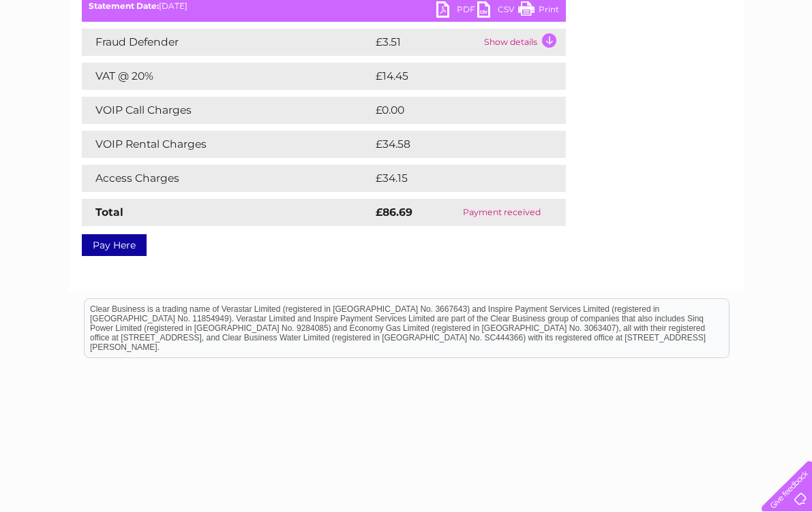 The height and width of the screenshot is (512, 812). Describe the element at coordinates (665, 63) in the screenshot. I see `a: Telecoms` at that location.